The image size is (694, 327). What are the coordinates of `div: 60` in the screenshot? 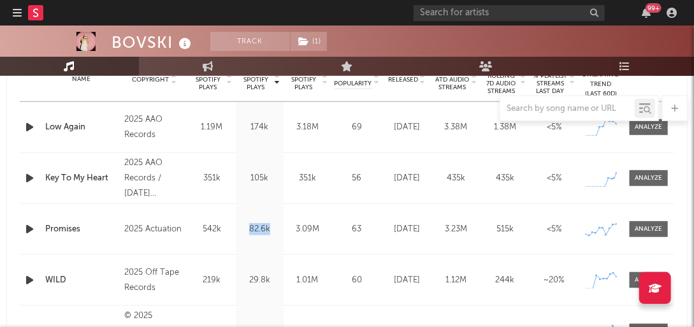 It's located at (357, 281).